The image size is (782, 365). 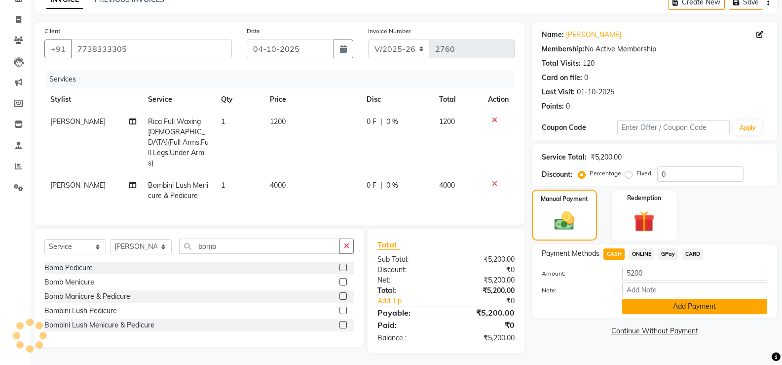 I want to click on label: Manual Payment, so click(x=564, y=199).